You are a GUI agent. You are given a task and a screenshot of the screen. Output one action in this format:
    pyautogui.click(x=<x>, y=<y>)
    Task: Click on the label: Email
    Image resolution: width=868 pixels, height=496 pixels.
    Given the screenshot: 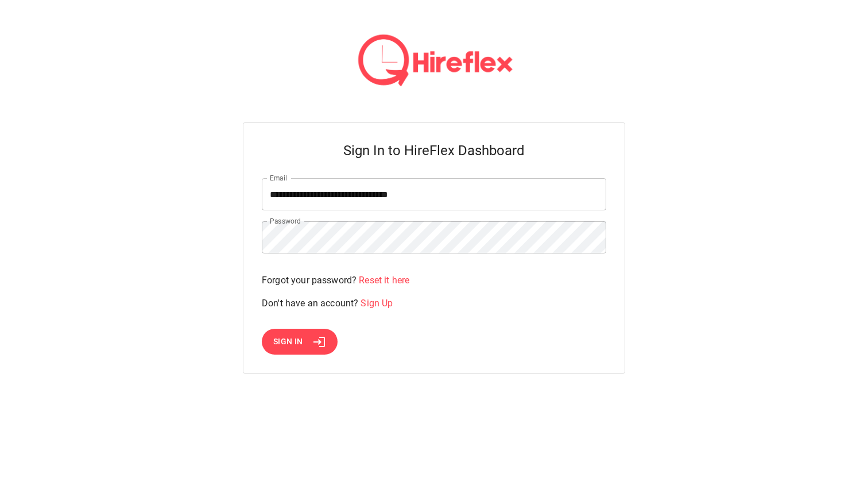 What is the action you would take?
    pyautogui.click(x=279, y=177)
    